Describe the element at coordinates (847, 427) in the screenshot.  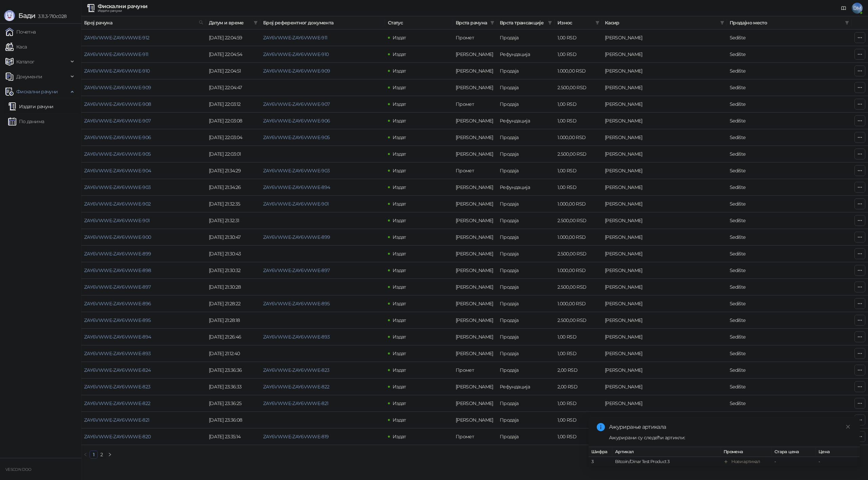
I see `span: close` at that location.